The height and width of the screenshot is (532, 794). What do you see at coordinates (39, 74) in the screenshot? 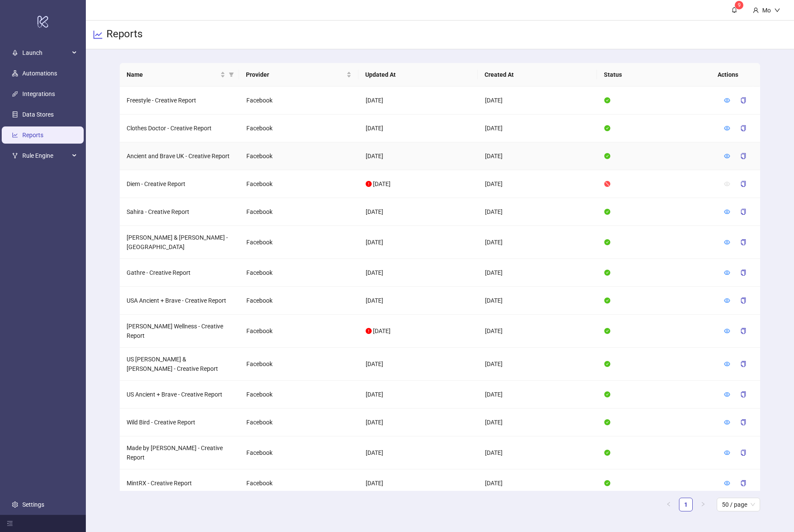
I see `a: Automations` at bounding box center [39, 74].